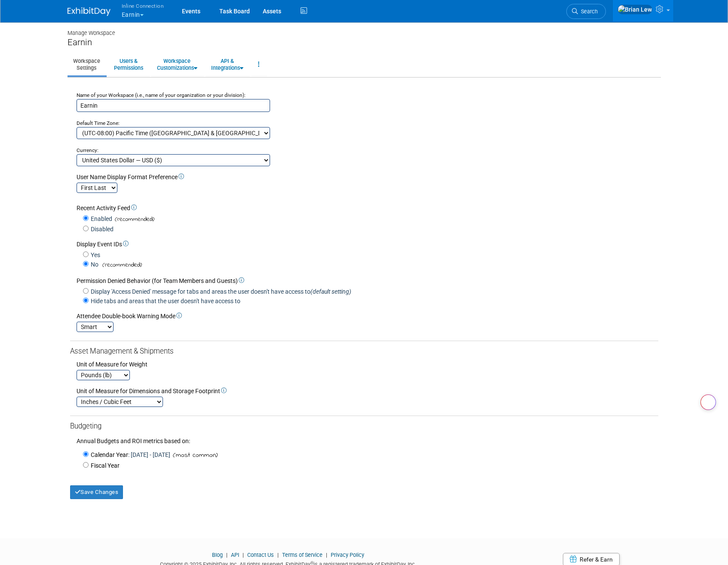 The image size is (728, 565). I want to click on a: API &Integrations, so click(227, 64).